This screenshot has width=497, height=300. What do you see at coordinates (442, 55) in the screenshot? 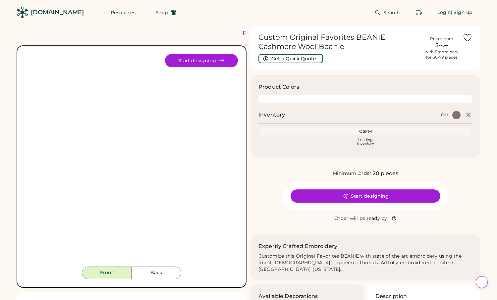
I see `div: with Embroidery for 50-79 pieces` at bounding box center [442, 55].